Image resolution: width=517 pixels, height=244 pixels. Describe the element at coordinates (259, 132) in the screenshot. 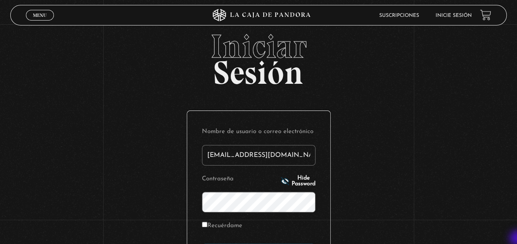

I see `label: Nombre de usuario o correo electrónico` at that location.